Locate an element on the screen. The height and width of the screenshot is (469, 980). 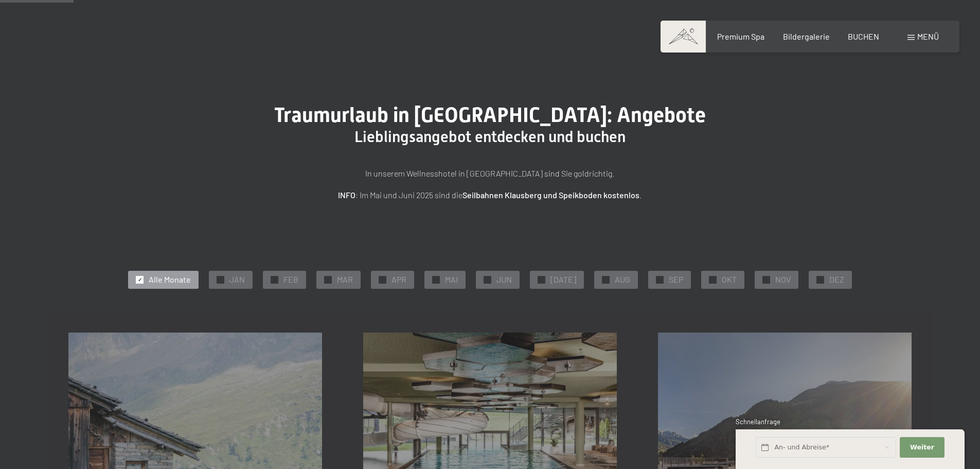
p: : Im Mai und Juni 2025 sind die . is located at coordinates (490, 195).